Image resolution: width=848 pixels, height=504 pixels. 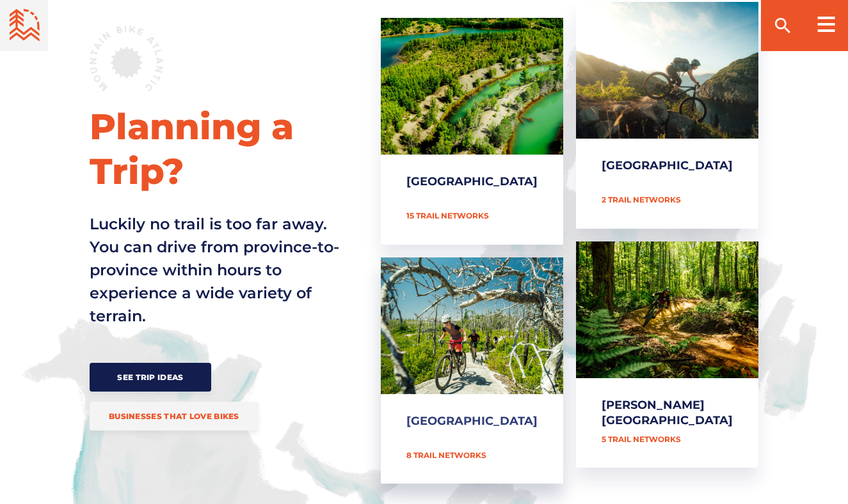 What do you see at coordinates (150, 378) in the screenshot?
I see `span: See Trip Ideas` at bounding box center [150, 378].